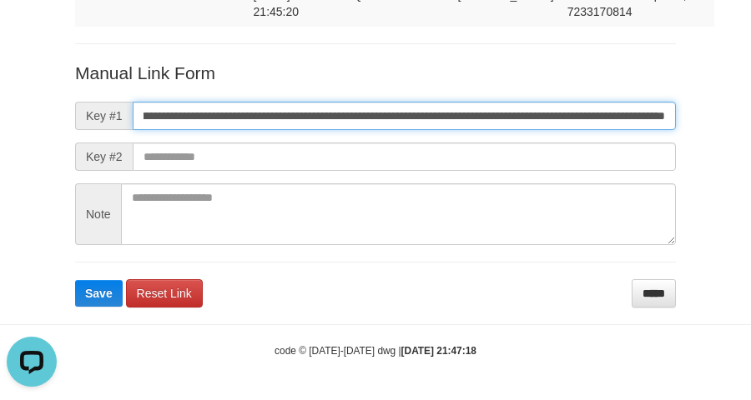 The width and height of the screenshot is (751, 400). I want to click on span: Save, so click(98, 294).